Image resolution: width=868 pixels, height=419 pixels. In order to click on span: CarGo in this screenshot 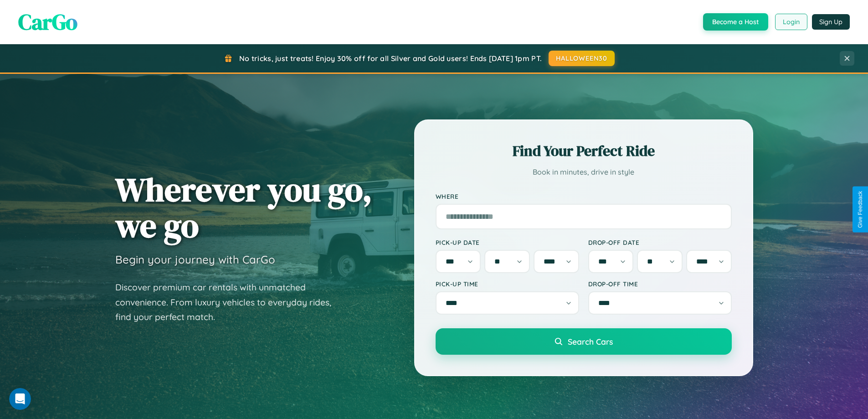, I will do `click(48, 22)`.